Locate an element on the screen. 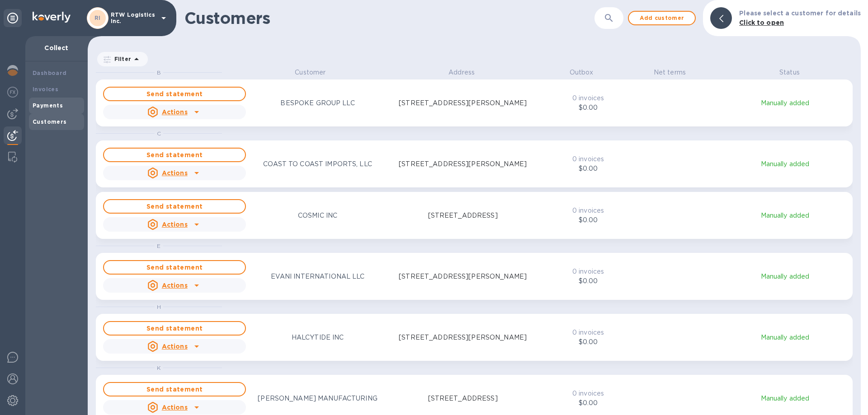 Image resolution: width=868 pixels, height=415 pixels. h1: Customers is located at coordinates (389, 18).